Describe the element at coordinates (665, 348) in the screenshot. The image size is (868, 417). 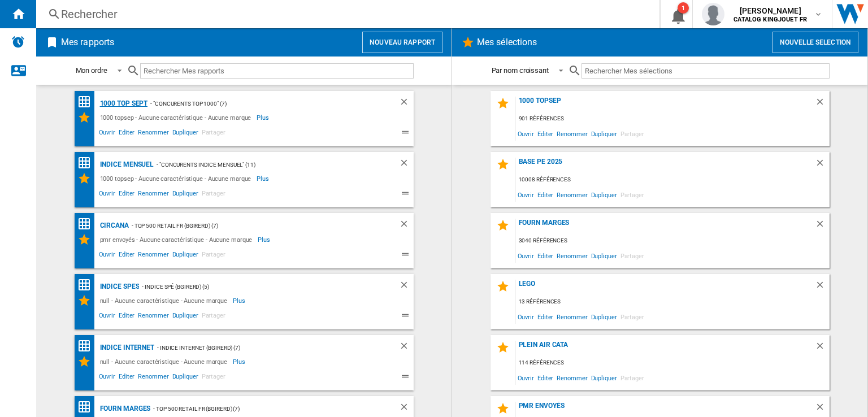
I see `div: plein air cata` at that location.